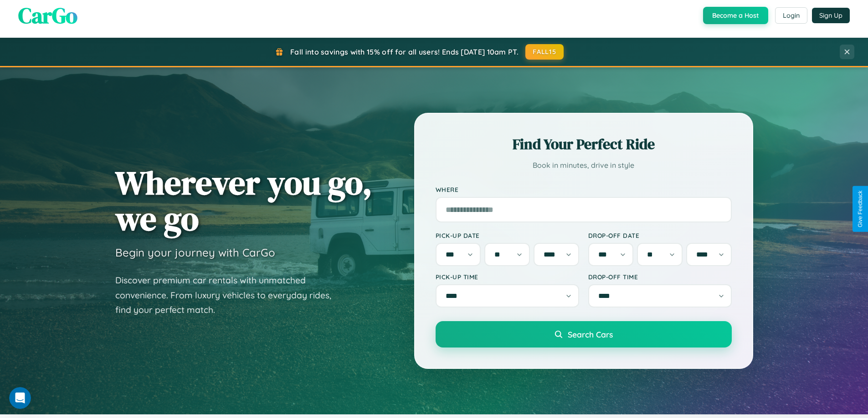 This screenshot has height=418, width=868. Describe the element at coordinates (791, 16) in the screenshot. I see `button: Login` at that location.